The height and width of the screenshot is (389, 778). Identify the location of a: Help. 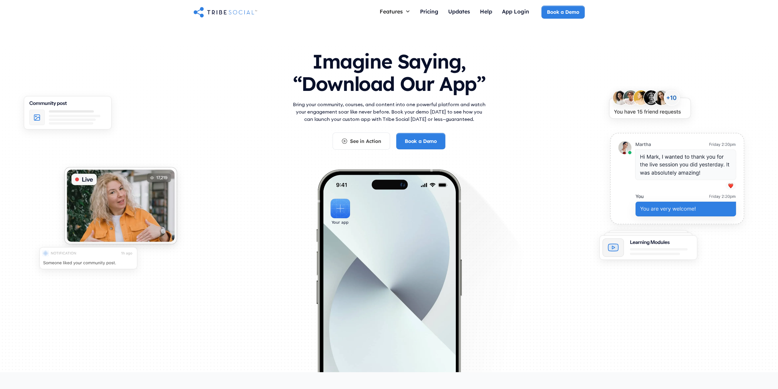
(486, 12).